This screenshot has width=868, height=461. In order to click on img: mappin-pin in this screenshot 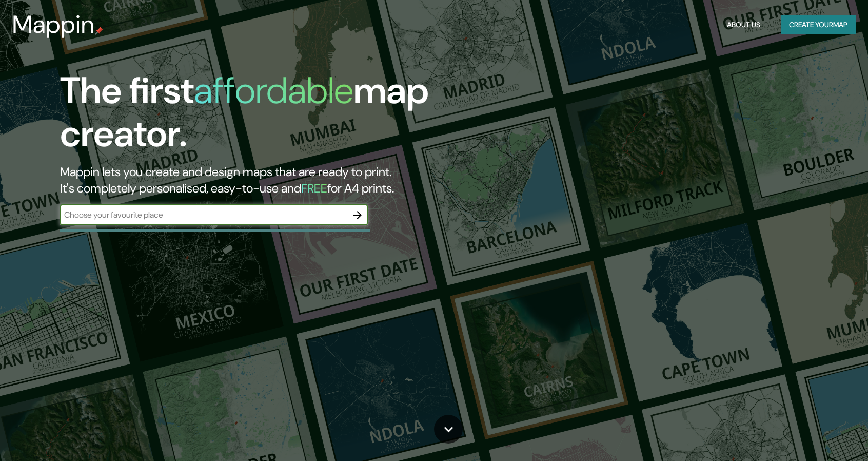, I will do `click(99, 31)`.